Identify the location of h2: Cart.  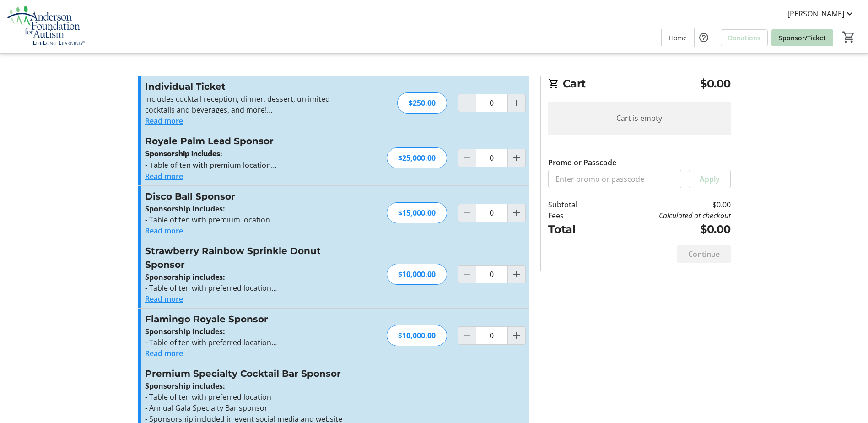
(639, 85).